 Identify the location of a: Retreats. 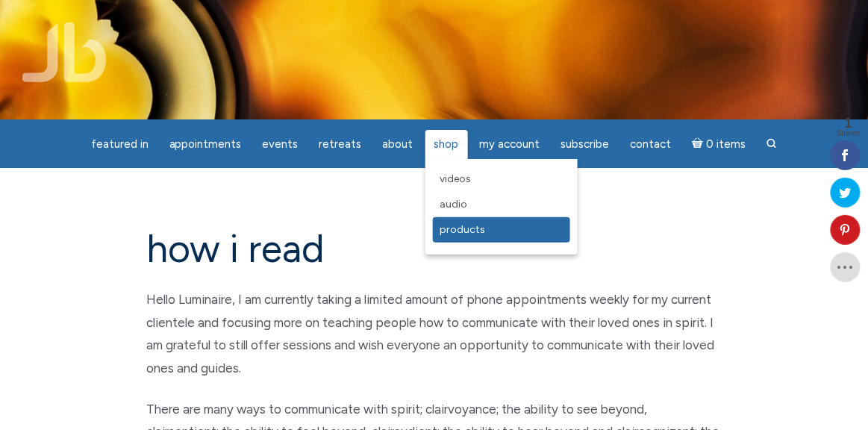
(341, 144).